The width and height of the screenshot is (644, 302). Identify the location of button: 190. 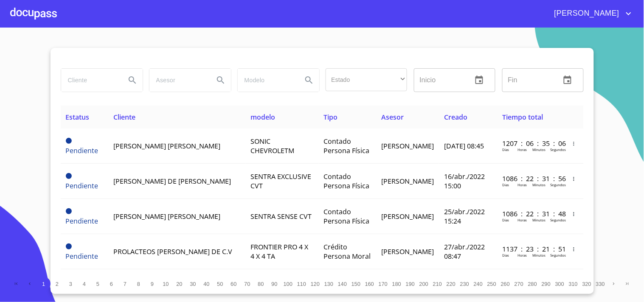
(411, 284).